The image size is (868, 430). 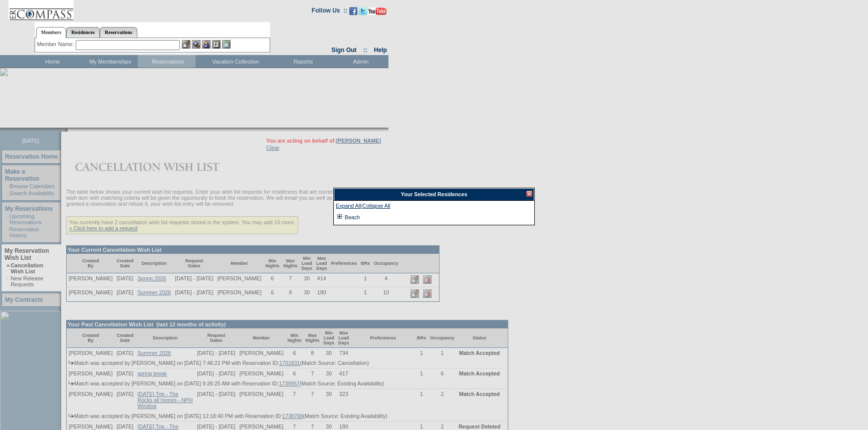 What do you see at coordinates (380, 50) in the screenshot?
I see `a: Help` at bounding box center [380, 50].